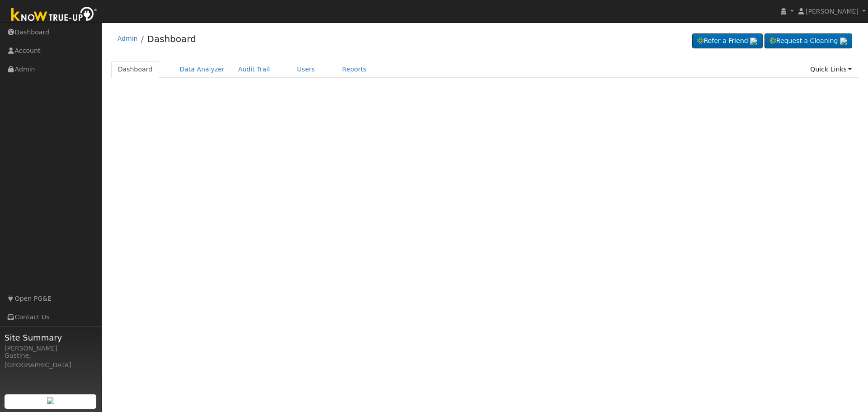  What do you see at coordinates (727, 41) in the screenshot?
I see `a: Refer a Friend` at bounding box center [727, 41].